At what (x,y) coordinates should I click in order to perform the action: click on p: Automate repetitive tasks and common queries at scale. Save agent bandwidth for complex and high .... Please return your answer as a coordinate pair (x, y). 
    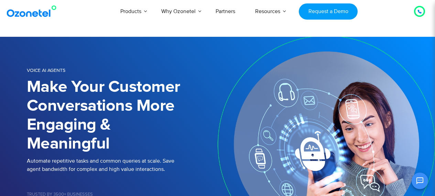
    Looking at the image, I should click on (122, 165).